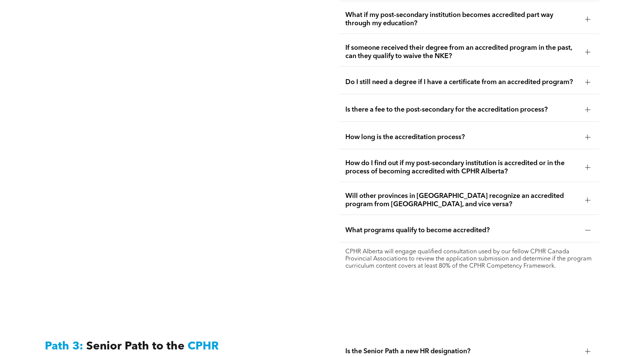  Describe the element at coordinates (462, 137) in the screenshot. I see `span: How long is the accreditation process?` at that location.